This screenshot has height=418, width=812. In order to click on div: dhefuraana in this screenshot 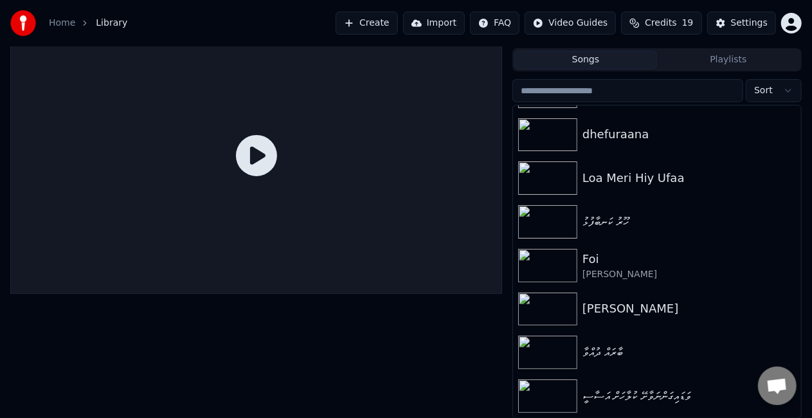, I will do `click(689, 134)`.